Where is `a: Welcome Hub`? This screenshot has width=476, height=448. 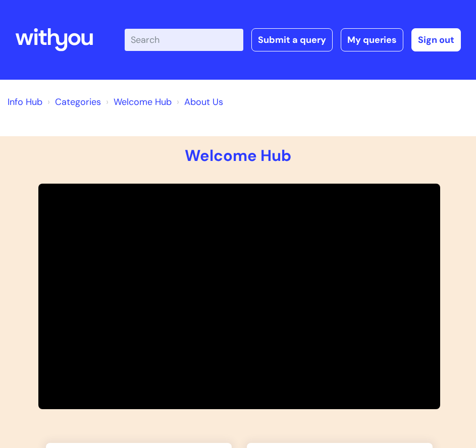
a: Welcome Hub is located at coordinates (143, 102).